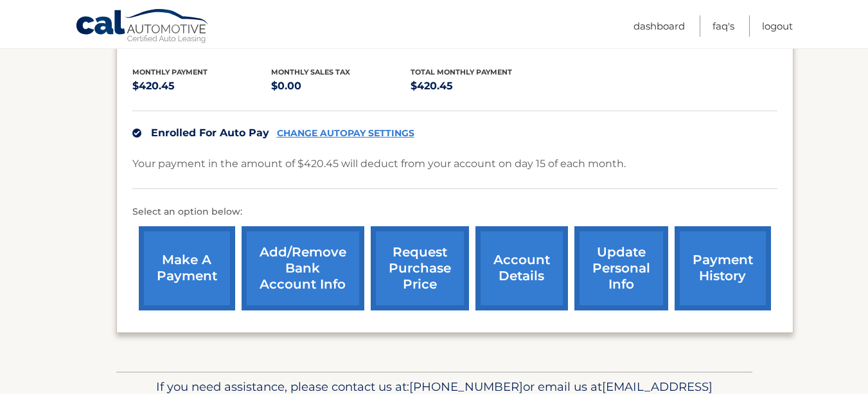 This screenshot has height=394, width=868. I want to click on a: update personal info, so click(621, 268).